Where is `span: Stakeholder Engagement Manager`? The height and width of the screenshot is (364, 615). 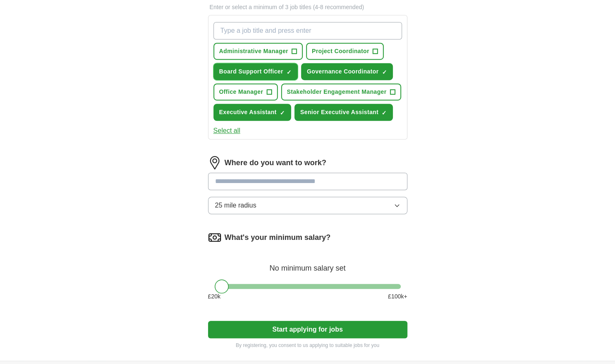 span: Stakeholder Engagement Manager is located at coordinates (337, 91).